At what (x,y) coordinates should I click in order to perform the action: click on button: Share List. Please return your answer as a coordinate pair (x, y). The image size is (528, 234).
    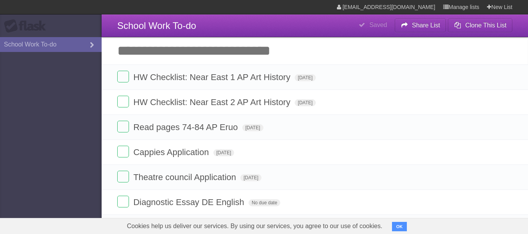
    Looking at the image, I should click on (421, 25).